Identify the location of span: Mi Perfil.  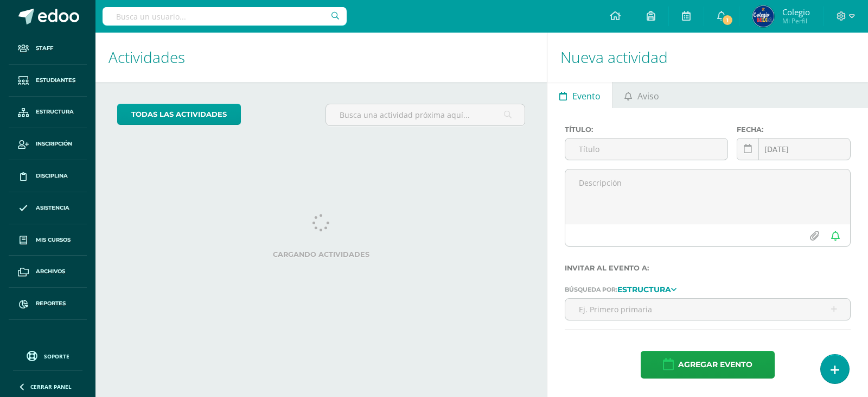
(796, 21).